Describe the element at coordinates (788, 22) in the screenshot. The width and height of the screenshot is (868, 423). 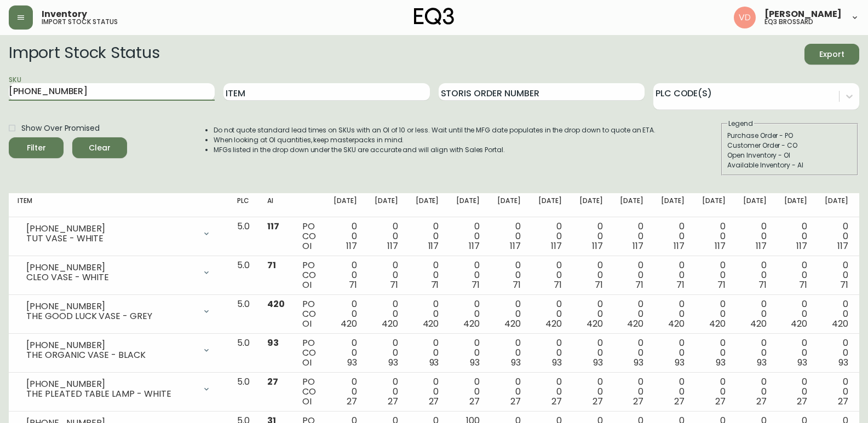
I see `h5: eq3 brossard` at that location.